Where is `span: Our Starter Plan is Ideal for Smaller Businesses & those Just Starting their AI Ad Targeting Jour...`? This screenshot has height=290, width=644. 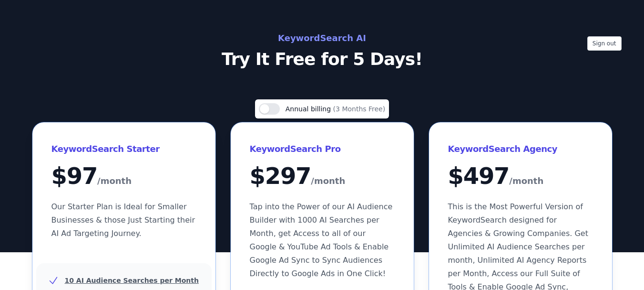
span: Our Starter Plan is Ideal for Smaller Businesses & those Just Starting their AI Ad Targeting Jour... is located at coordinates (124, 220).